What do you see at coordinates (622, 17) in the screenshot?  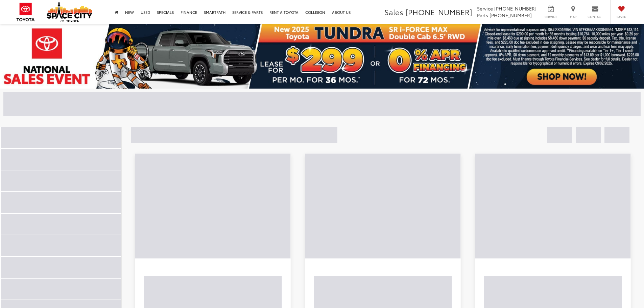 I see `span: Saved` at bounding box center [622, 17].